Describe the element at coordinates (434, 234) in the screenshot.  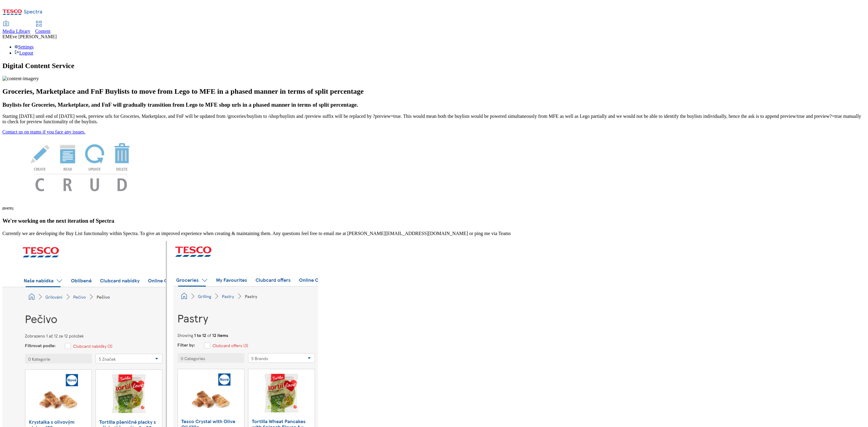
I see `p: Currently we are developing the Buy List functionality within Spectra. To give an improved experi...` at that location.